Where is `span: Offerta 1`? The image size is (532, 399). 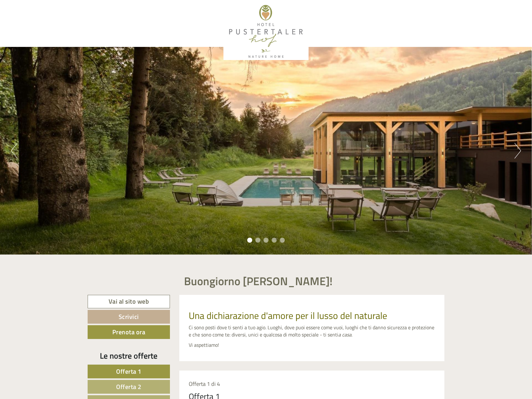
span: Offerta 1 is located at coordinates (129, 371).